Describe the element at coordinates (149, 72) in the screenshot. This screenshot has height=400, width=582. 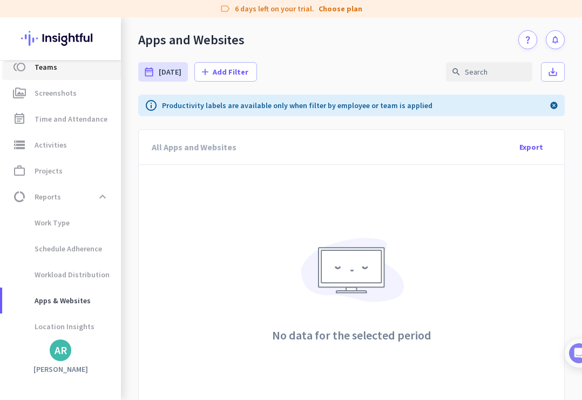
I see `i: date_range` at that location.